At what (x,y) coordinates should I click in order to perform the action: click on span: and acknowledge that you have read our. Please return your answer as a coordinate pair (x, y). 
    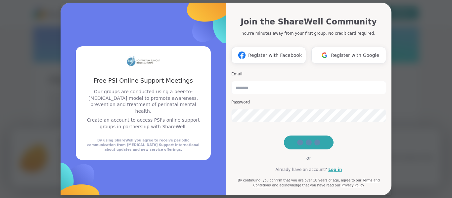
    Looking at the image, I should click on (306, 185).